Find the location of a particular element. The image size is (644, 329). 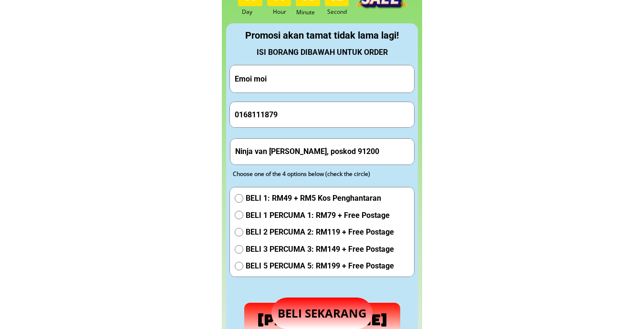

div: Promosi akan tamat tidak lama lagi! is located at coordinates (322, 35).